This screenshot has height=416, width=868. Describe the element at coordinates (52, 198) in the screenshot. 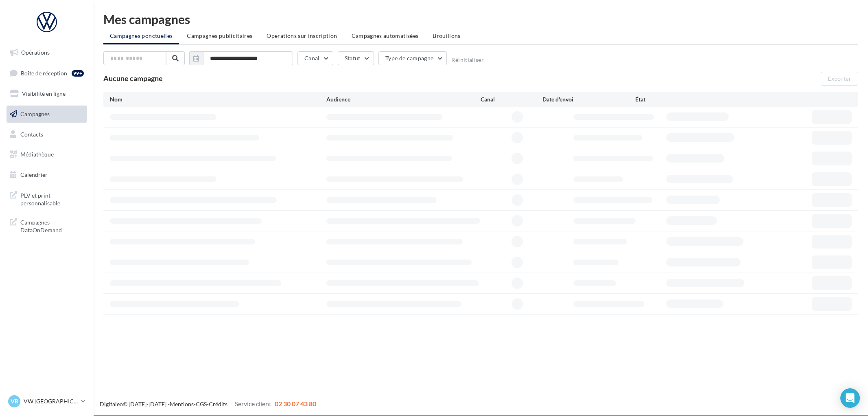

I see `span: PLV et print personnalisable` at that location.